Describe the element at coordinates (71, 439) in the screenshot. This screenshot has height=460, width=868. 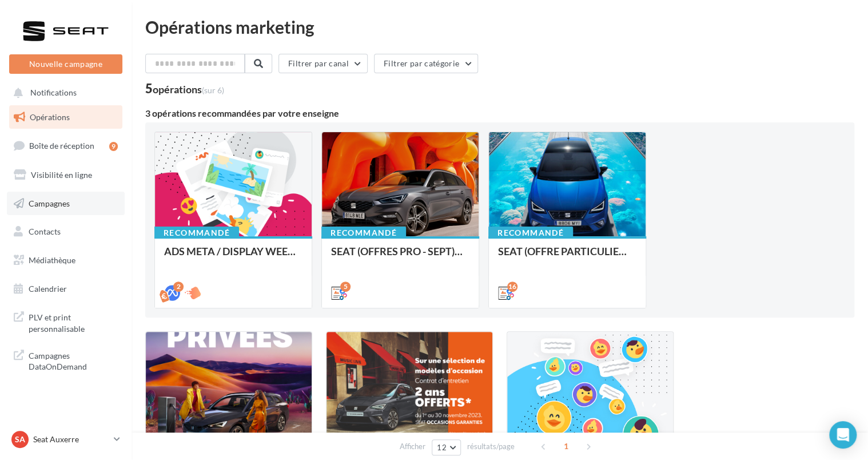
I see `p: Seat Auxerre` at that location.